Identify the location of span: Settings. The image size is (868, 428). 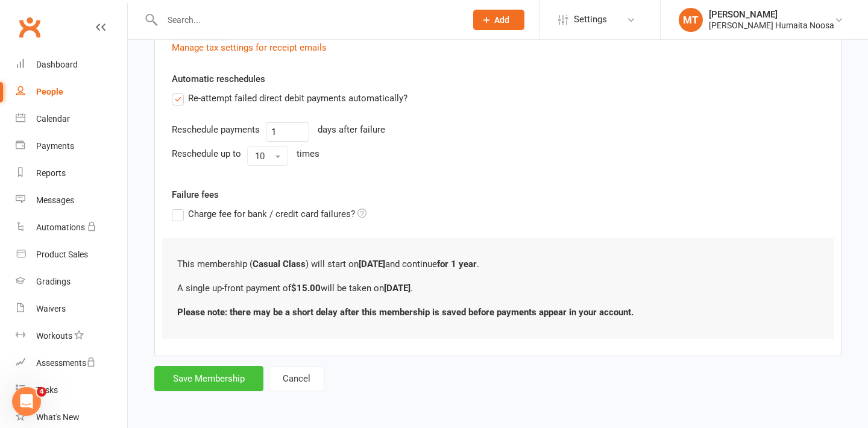
(591, 19).